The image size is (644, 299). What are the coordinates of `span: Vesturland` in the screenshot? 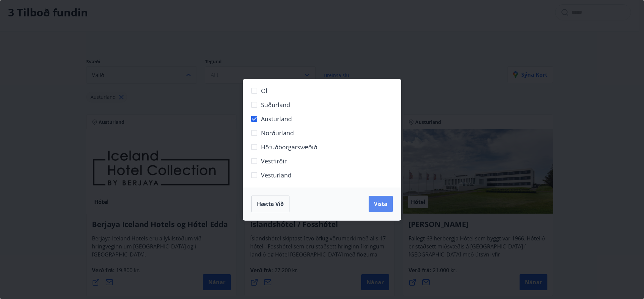 It's located at (276, 175).